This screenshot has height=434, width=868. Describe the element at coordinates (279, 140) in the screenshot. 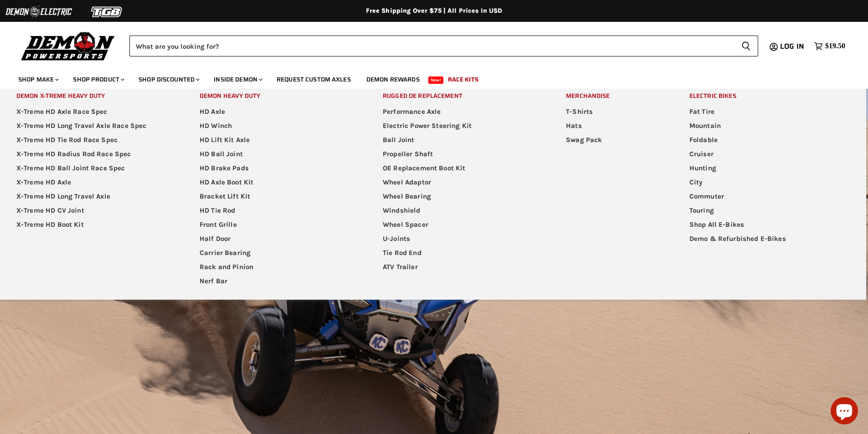

I see `a: HD Lift Kit Axle` at that location.